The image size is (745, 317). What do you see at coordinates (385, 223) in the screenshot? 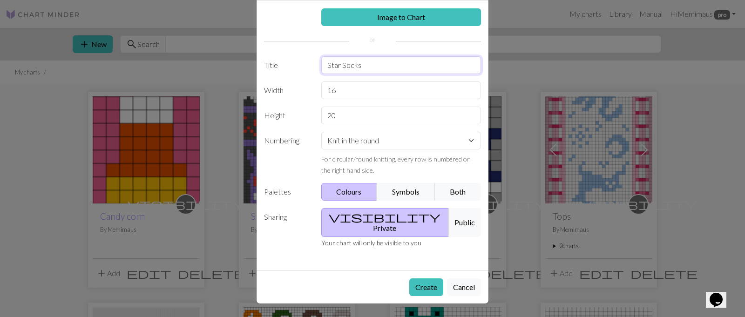
I see `button: Private` at bounding box center [385, 223].